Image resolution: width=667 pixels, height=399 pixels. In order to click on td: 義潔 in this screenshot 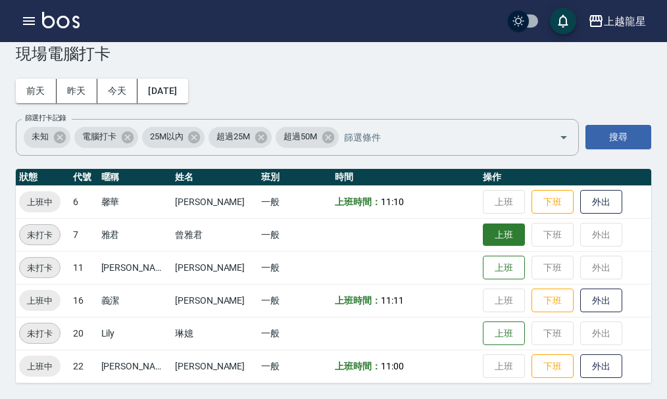, I will do `click(135, 300)`.